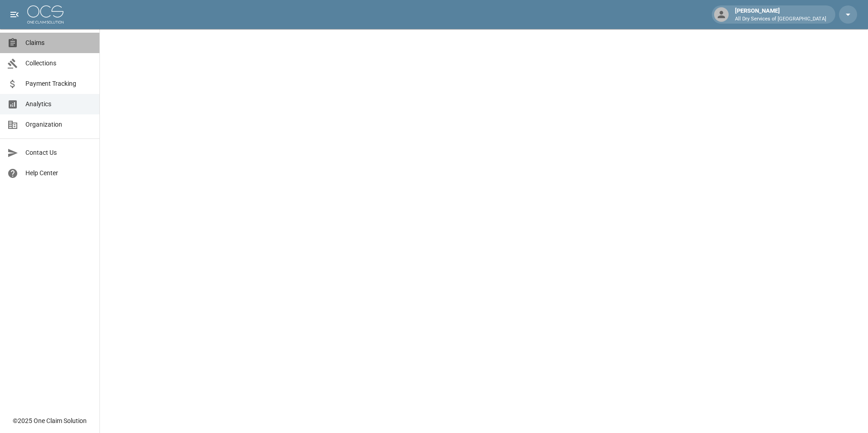 Image resolution: width=868 pixels, height=433 pixels. I want to click on img: ocs-logo-white-transparent.png, so click(45, 14).